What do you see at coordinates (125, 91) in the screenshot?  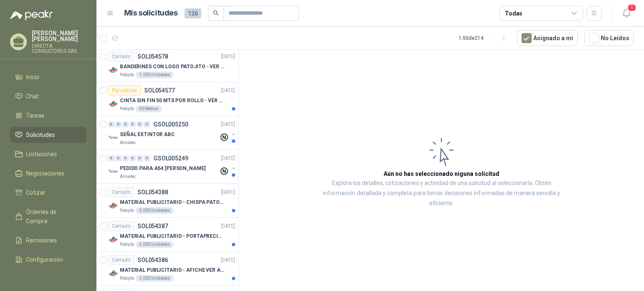 I see `div: Por cotizar` at bounding box center [125, 91].